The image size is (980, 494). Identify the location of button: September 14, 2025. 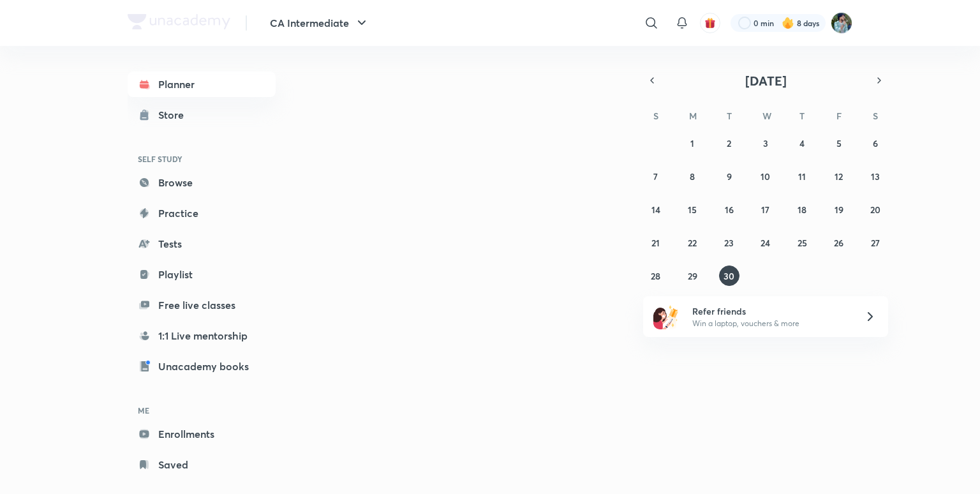
(656, 210).